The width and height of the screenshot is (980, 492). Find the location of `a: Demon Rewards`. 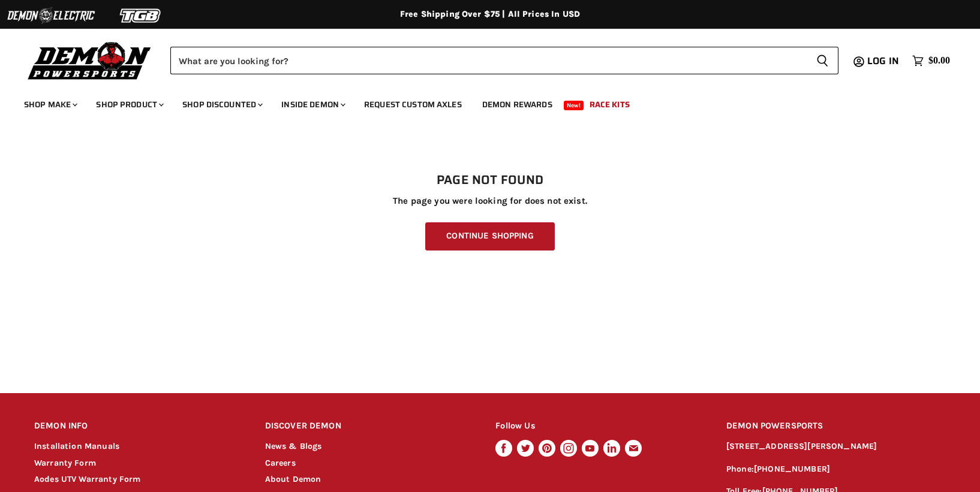

a: Demon Rewards is located at coordinates (517, 104).